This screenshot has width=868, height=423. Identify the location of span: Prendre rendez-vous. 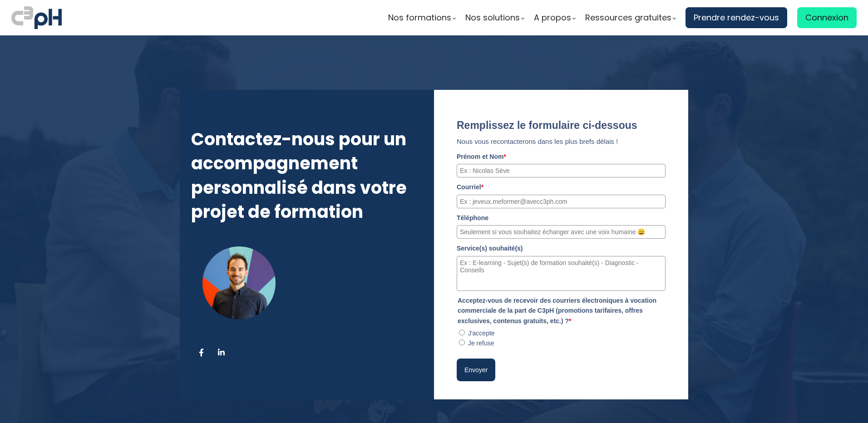
(736, 18).